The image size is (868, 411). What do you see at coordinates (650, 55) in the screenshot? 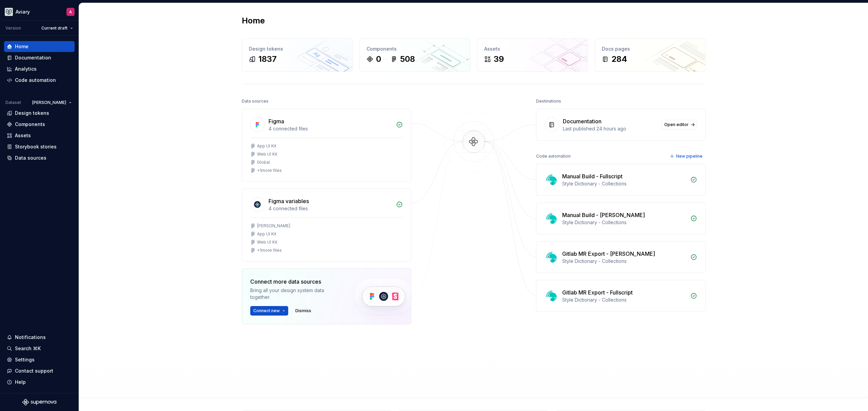
I see `a: Docs pages284` at bounding box center [650, 55].